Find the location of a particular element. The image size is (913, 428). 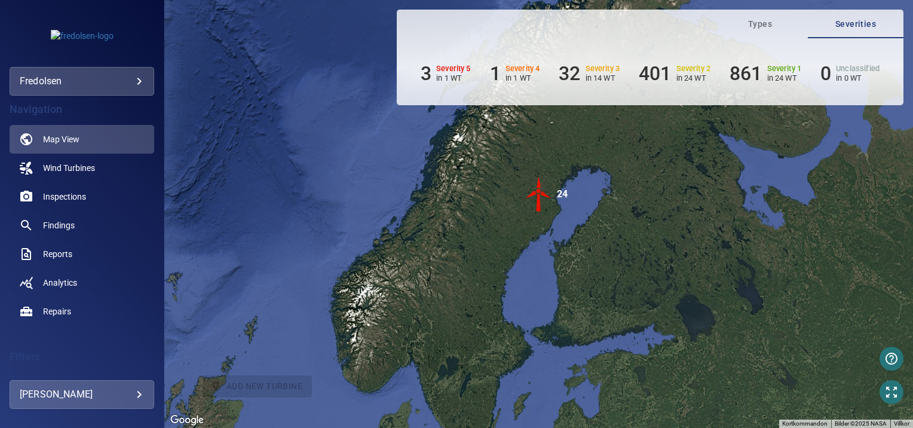

h6: Severity 1 is located at coordinates (785, 69).